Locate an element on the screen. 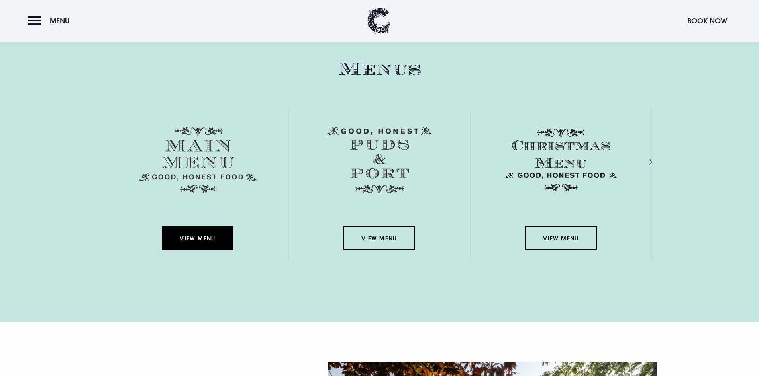  button: Menu is located at coordinates (51, 21).